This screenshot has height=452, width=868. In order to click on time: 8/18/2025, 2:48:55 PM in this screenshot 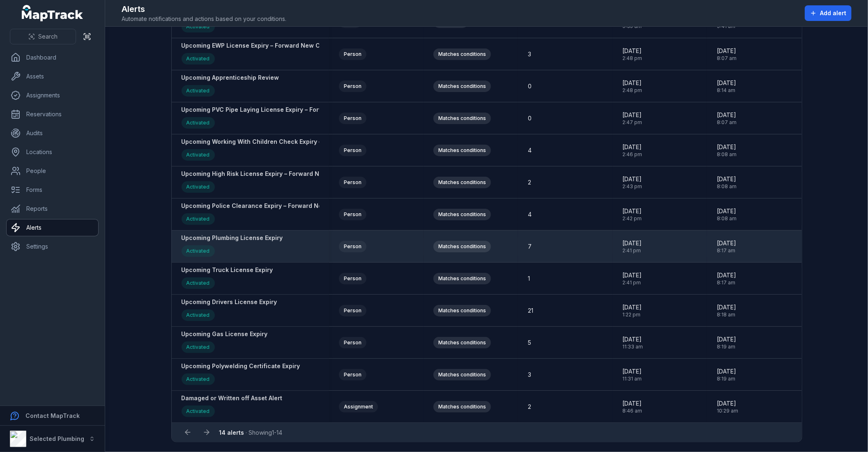, I will do `click(632, 54)`.